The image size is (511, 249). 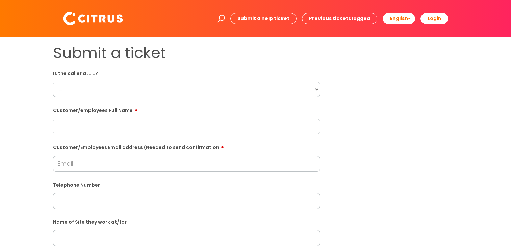 I want to click on a: Submit a help ticket, so click(x=264, y=18).